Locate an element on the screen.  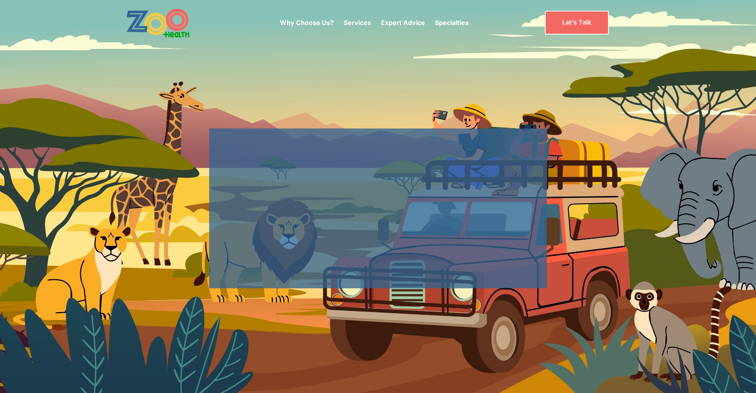
p: Services is located at coordinates (357, 23).